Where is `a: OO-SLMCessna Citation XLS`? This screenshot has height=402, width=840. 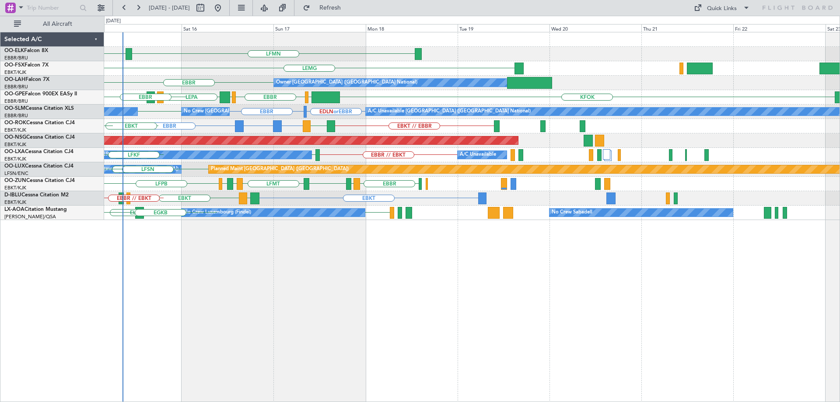
a: OO-SLMCessna Citation XLS is located at coordinates (39, 109).